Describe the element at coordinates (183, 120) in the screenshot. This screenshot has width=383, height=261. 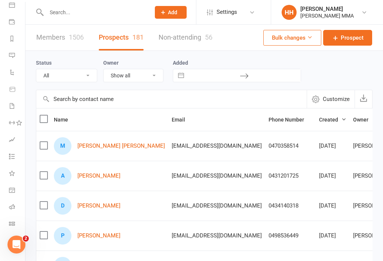
I see `button: Email` at that location.